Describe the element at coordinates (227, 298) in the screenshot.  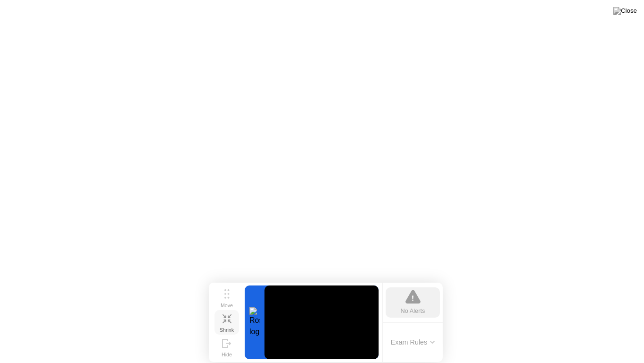
I see `button: Move` at that location.